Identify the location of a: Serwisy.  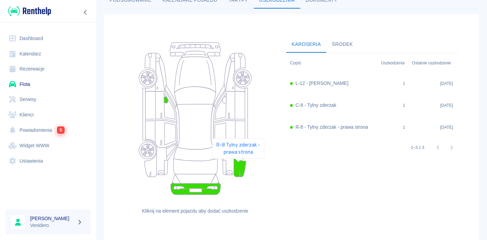
(48, 99).